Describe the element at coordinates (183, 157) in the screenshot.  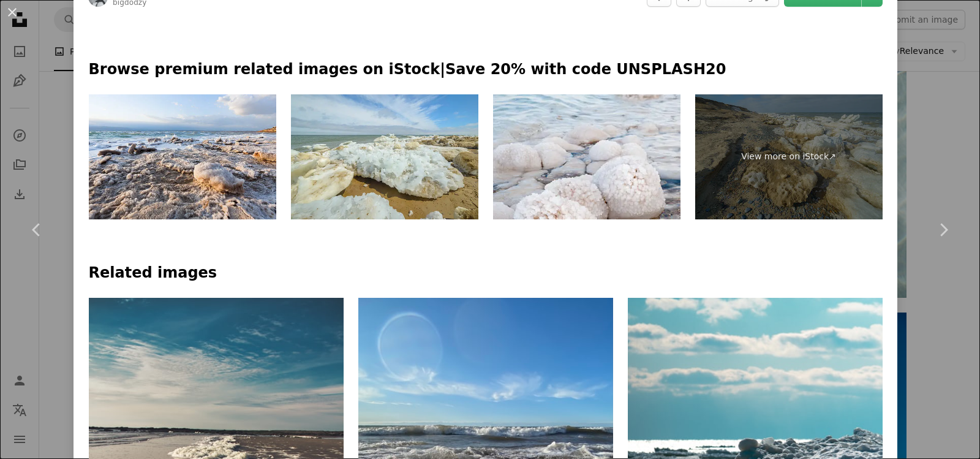
I see `img: crystalline salt on beach of Dead Sea` at that location.